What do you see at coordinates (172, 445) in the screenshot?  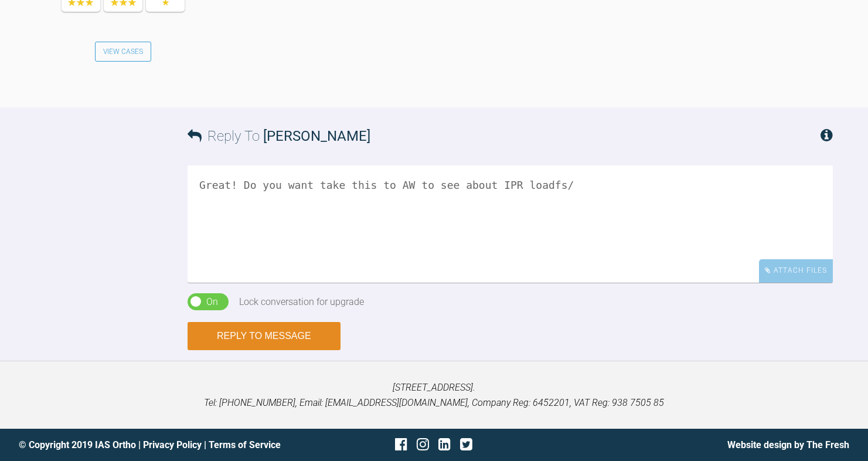 I see `a: Privacy Policy` at bounding box center [172, 445].